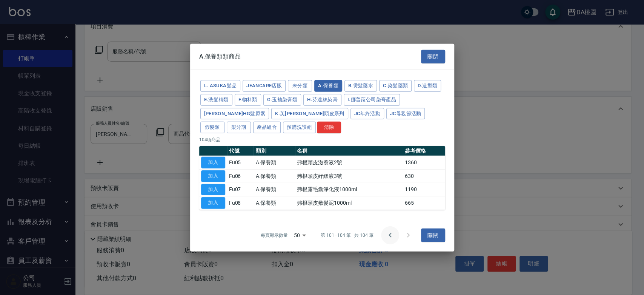 The image size is (644, 295). What do you see at coordinates (396, 86) in the screenshot?
I see `button: C.染髮藥類` at bounding box center [396, 86].